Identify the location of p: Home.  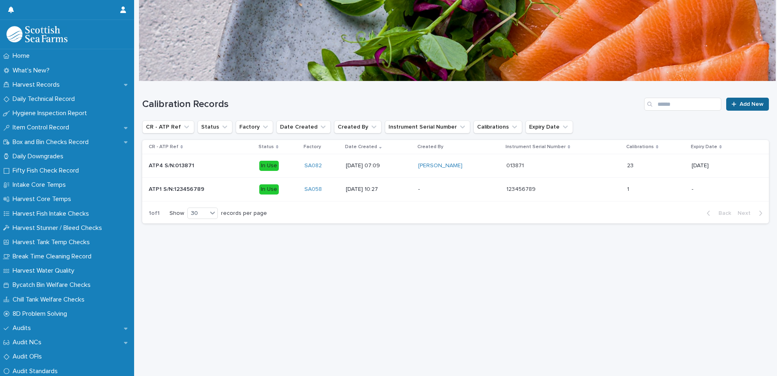
(23, 56).